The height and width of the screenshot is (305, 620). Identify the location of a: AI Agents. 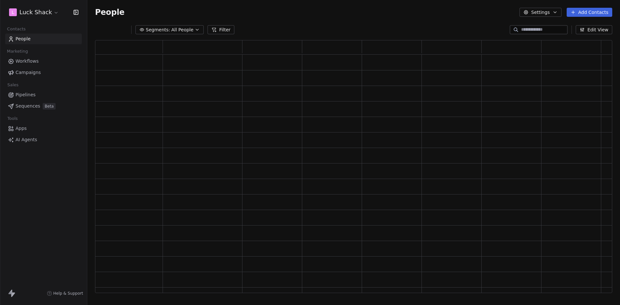
(43, 140).